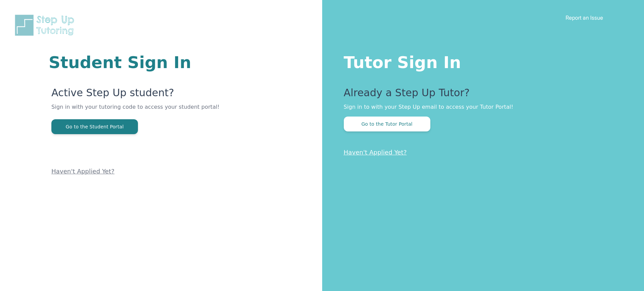  Describe the element at coordinates (145, 62) in the screenshot. I see `h1: Student Sign In` at that location.